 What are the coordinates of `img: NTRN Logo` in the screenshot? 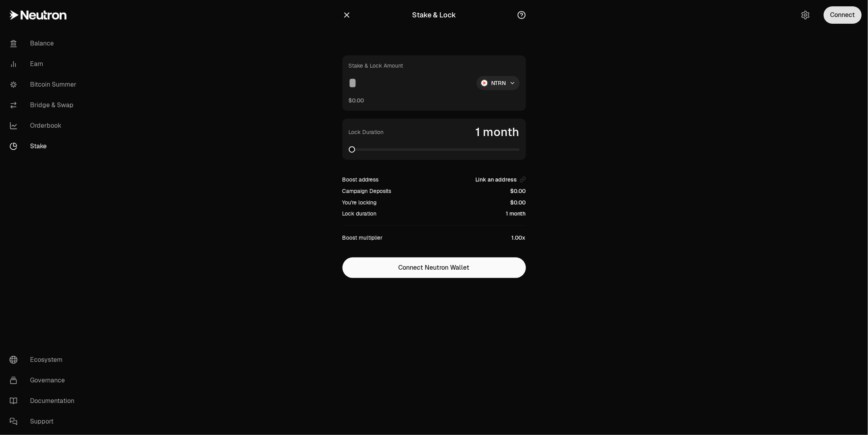 It's located at (484, 83).